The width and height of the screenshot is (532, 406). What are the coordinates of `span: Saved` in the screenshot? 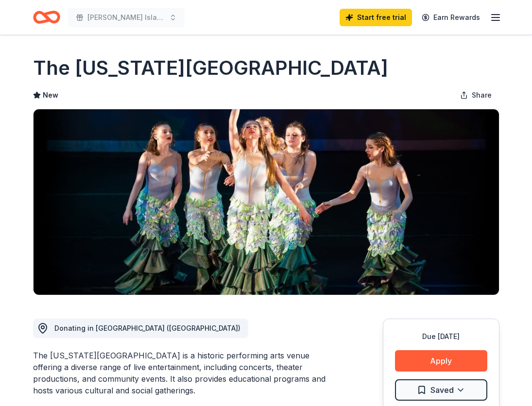 It's located at (442, 390).